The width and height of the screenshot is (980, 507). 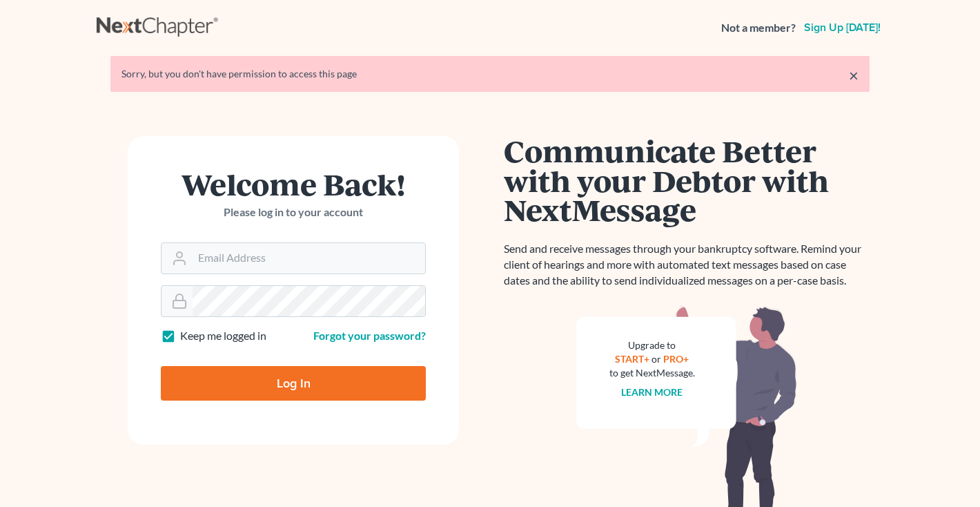 What do you see at coordinates (652, 373) in the screenshot?
I see `div: to get NextMessage.` at bounding box center [652, 373].